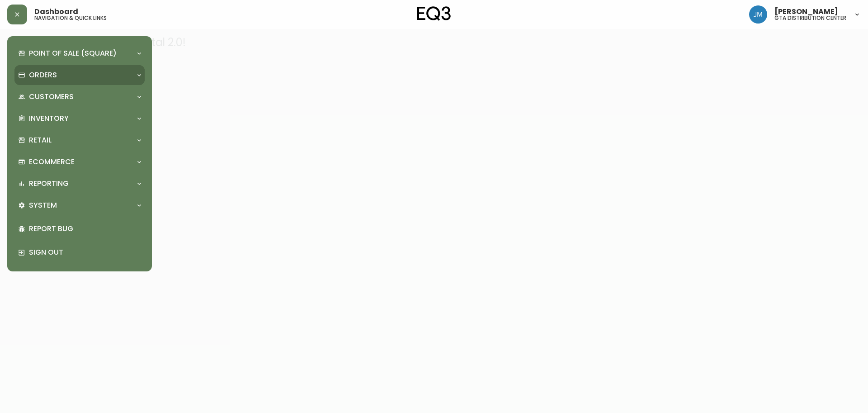 This screenshot has width=868, height=413. What do you see at coordinates (758, 15) in the screenshot?
I see `img: 2cdbd3c8c9ccc0274d5e3008010c224e` at bounding box center [758, 15].